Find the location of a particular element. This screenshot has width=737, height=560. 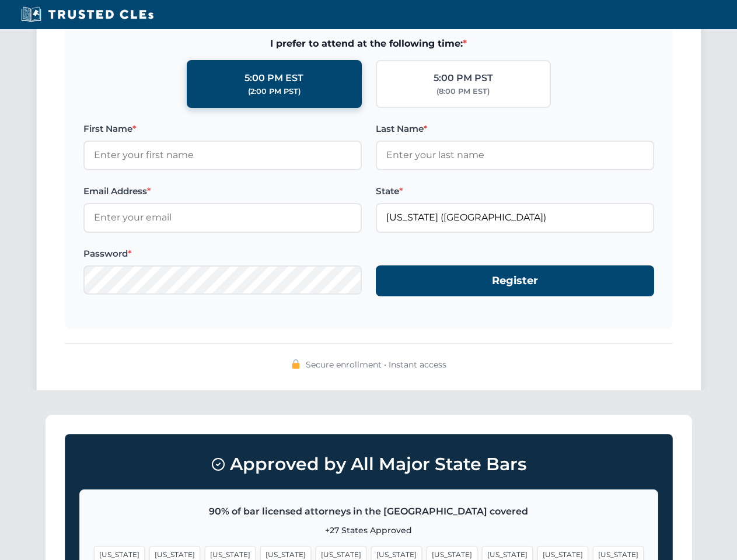

div: 5:00 PM PST is located at coordinates (464, 78).